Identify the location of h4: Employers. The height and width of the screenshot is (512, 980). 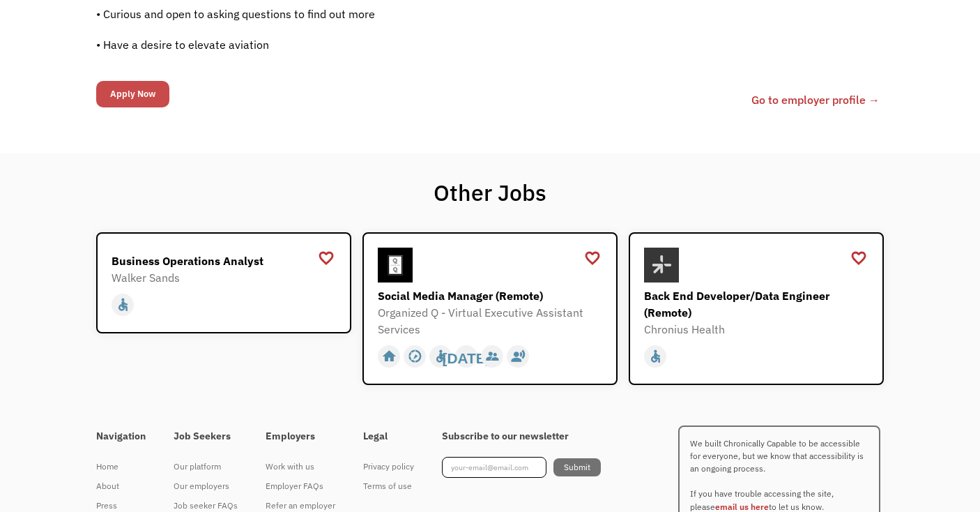
(300, 436).